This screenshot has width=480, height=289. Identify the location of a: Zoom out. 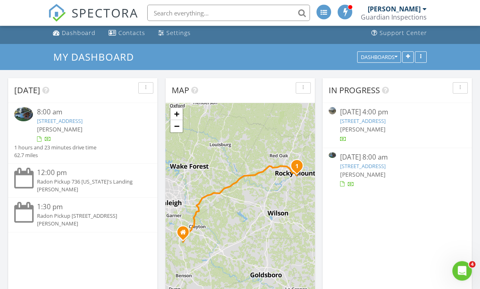
(177, 126).